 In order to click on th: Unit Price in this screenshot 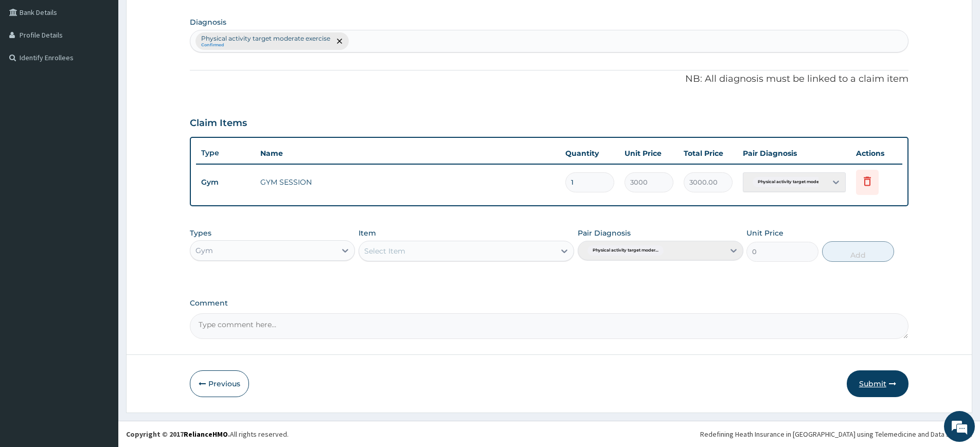, I will do `click(649, 153)`.